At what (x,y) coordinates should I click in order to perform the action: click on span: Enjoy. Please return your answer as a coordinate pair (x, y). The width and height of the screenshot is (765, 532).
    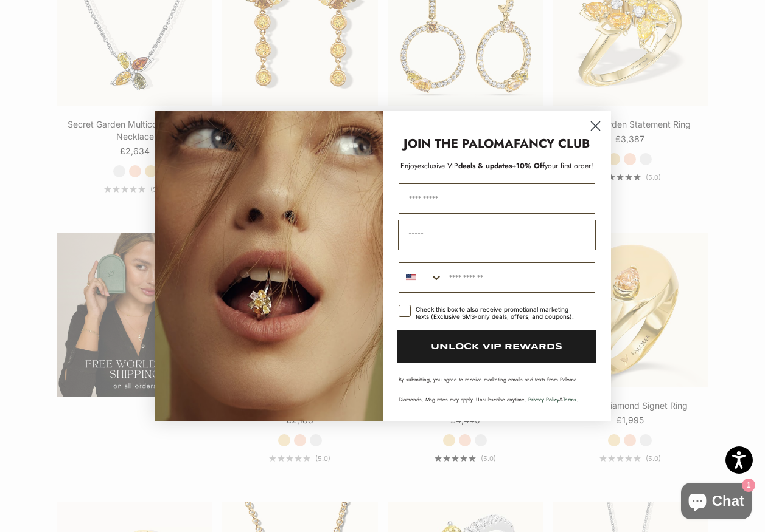
    Looking at the image, I should click on (409, 166).